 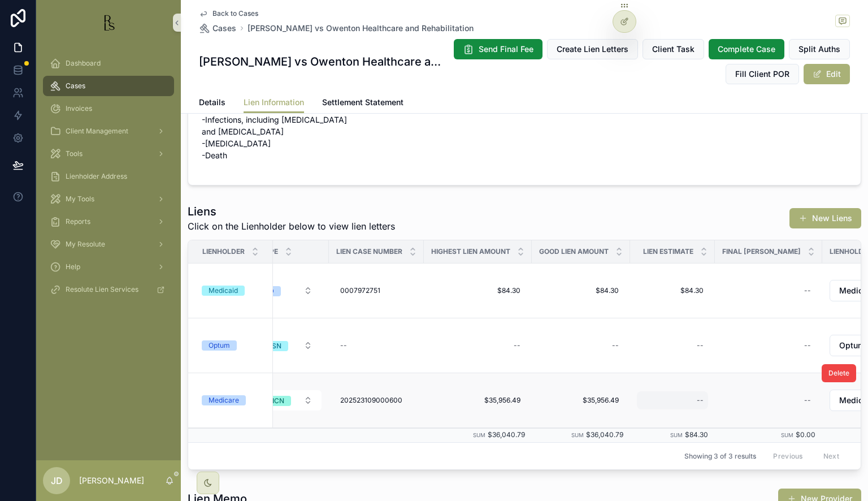 What do you see at coordinates (234, 290) in the screenshot?
I see `a: Medicaid` at bounding box center [234, 290].